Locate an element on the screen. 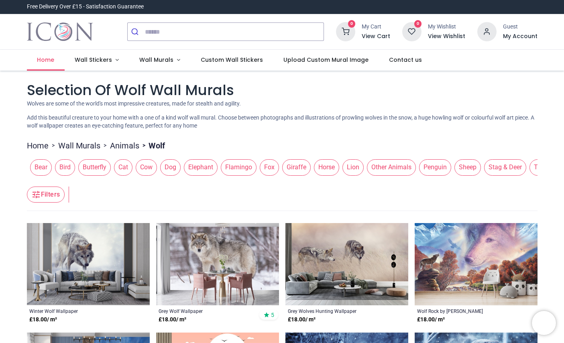 The width and height of the screenshot is (564, 343). span: Fox is located at coordinates (269, 167).